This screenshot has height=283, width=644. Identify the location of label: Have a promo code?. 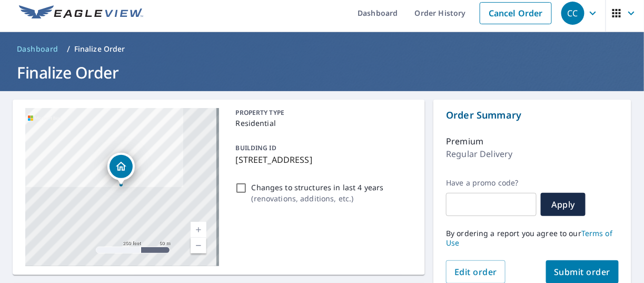
(491, 183).